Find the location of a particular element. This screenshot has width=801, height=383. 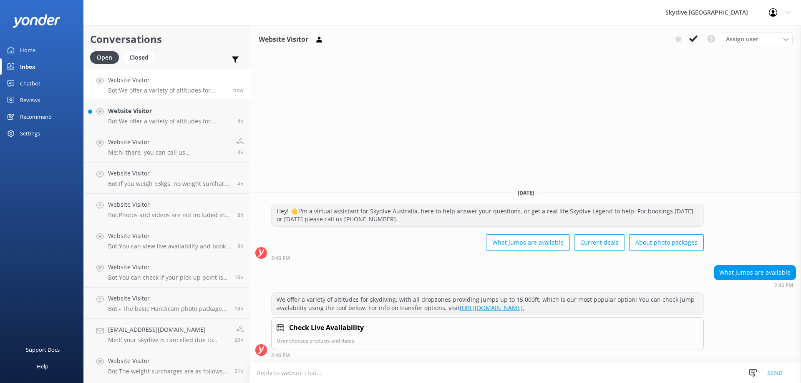

div: Hey! 👋 I'm a virtual assistant for Skydive Australia, here to help answer your questions, or get ... is located at coordinates (487, 215).